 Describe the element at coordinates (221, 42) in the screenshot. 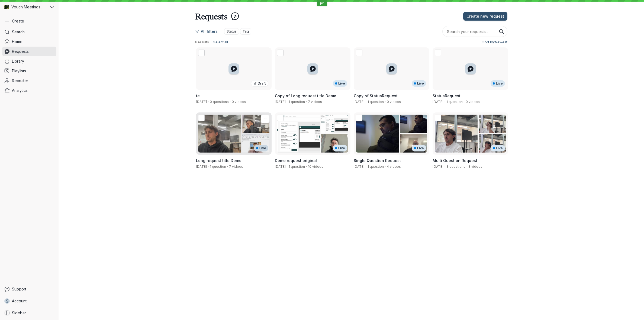

I see `button: Select all` at that location.